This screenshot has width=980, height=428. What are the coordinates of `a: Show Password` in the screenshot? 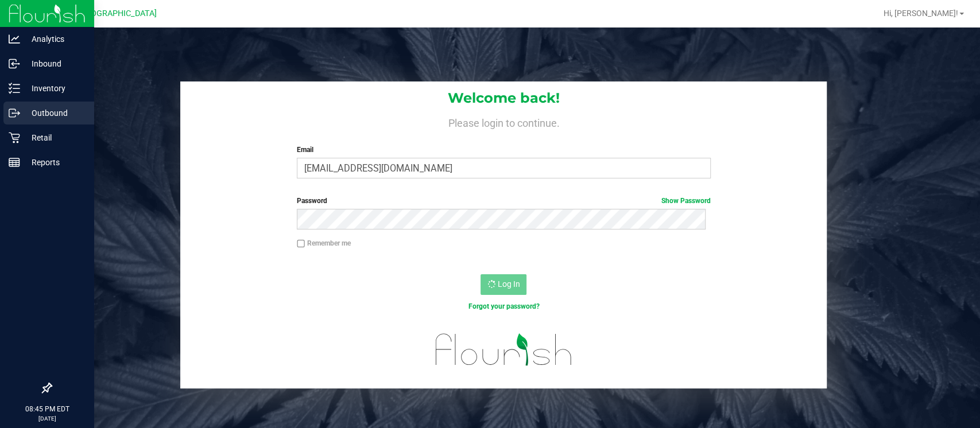 It's located at (686, 201).